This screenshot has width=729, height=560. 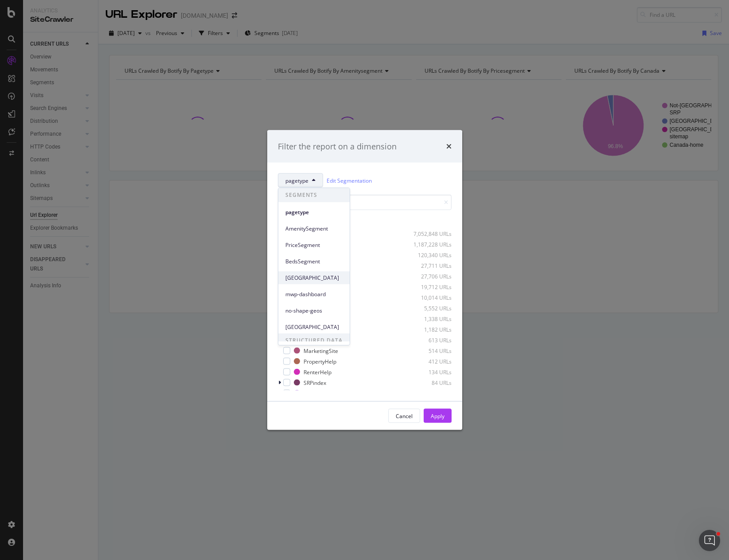 I want to click on div: about, so click(x=311, y=393).